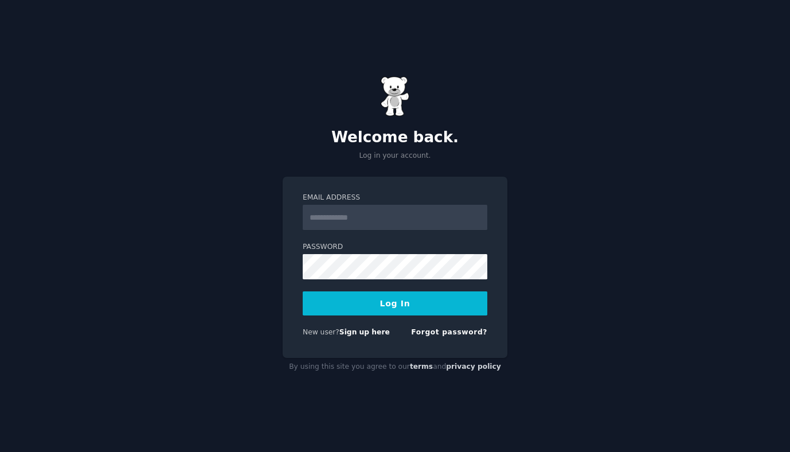 This screenshot has width=790, height=452. What do you see at coordinates (421, 366) in the screenshot?
I see `a: terms` at bounding box center [421, 366].